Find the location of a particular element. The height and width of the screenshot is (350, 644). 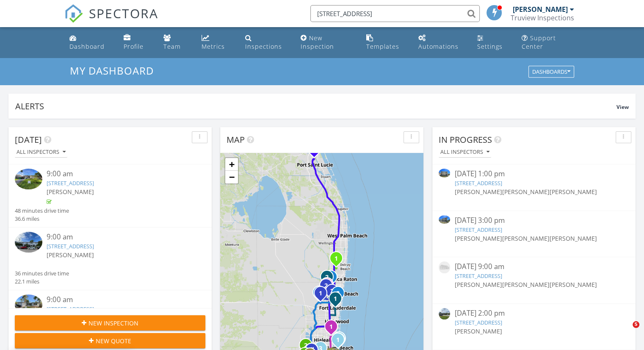

a: Inspections is located at coordinates (266, 42).